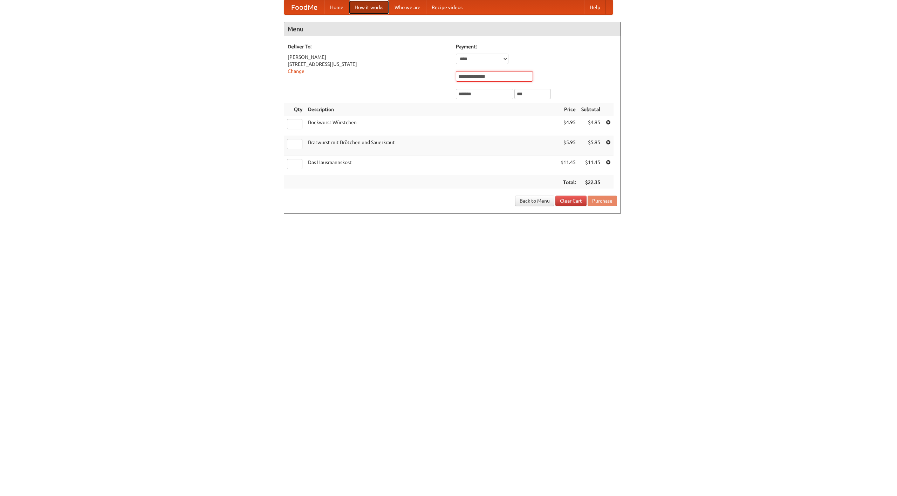 The width and height of the screenshot is (897, 496). Describe the element at coordinates (591, 182) in the screenshot. I see `th: $22.35` at that location.